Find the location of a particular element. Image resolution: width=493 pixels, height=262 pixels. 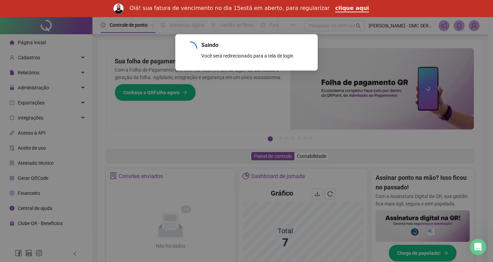

div: Você será redirecionado para a tela de login is located at coordinates (255, 56).